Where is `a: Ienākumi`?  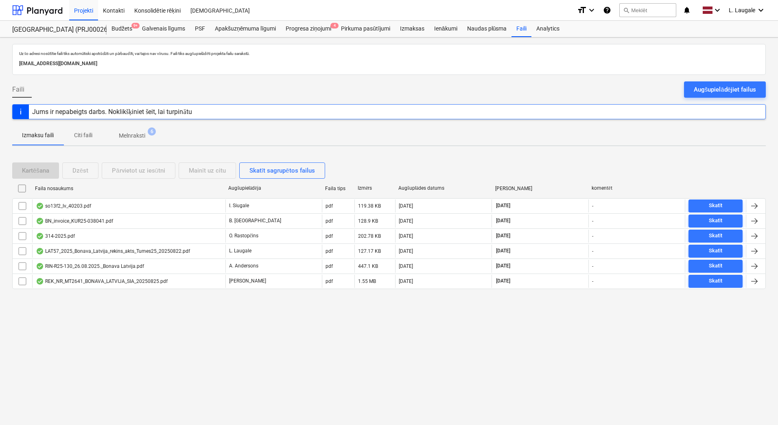 a: Ienākumi is located at coordinates (446, 29).